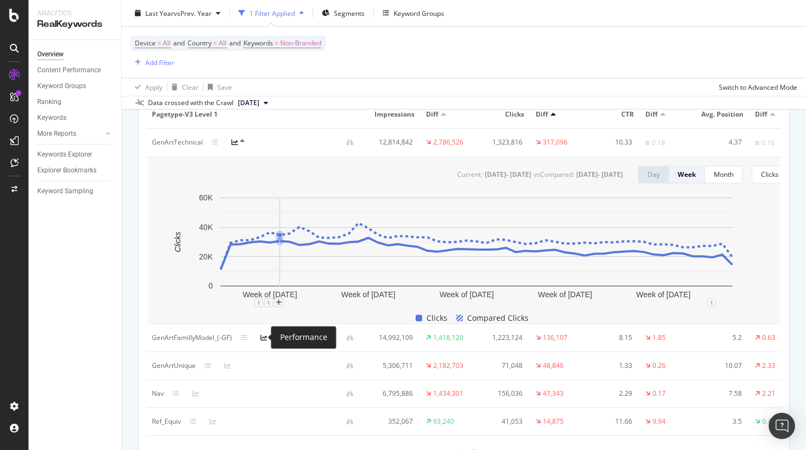  What do you see at coordinates (611, 338) in the screenshot?
I see `div: 8.15` at bounding box center [611, 338].